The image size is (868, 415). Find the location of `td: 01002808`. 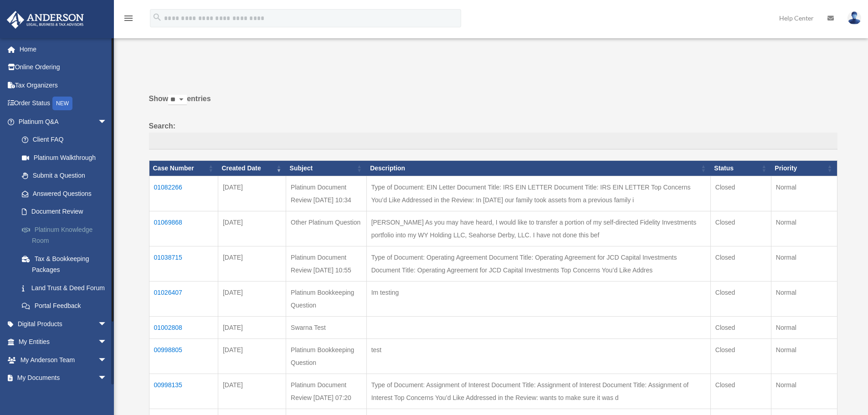

td: 01002808 is located at coordinates (184, 327).